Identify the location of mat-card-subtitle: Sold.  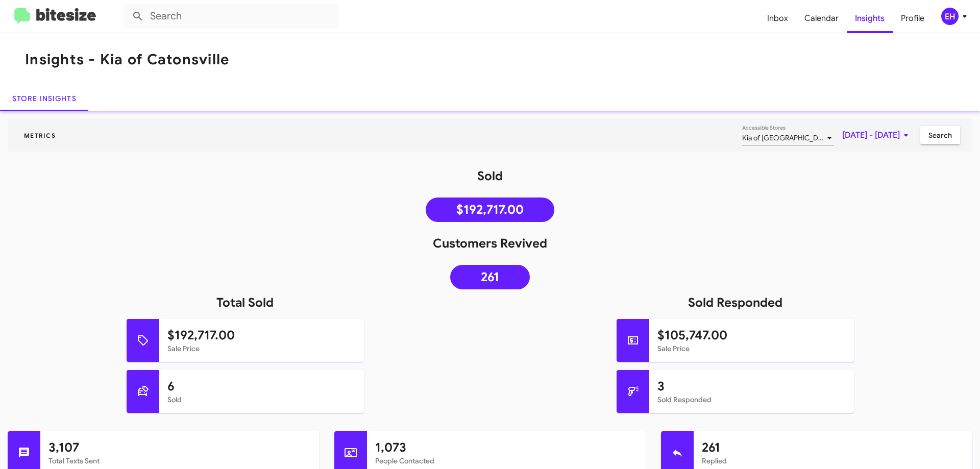
(261, 400).